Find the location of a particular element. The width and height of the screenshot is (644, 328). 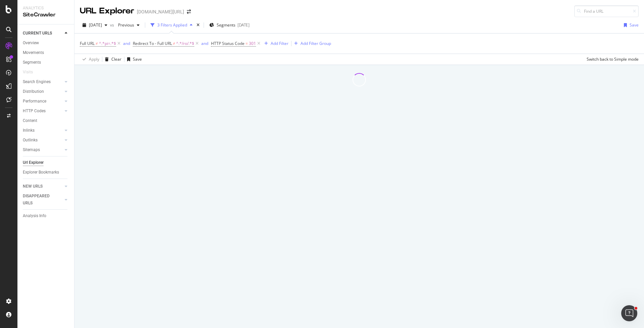

a: Segments is located at coordinates (46, 62).